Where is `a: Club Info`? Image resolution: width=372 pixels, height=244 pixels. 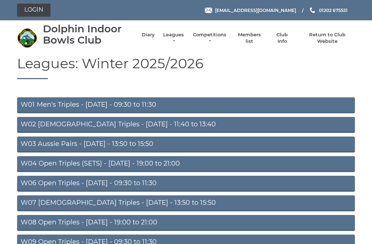 a: Club Info is located at coordinates (282, 38).